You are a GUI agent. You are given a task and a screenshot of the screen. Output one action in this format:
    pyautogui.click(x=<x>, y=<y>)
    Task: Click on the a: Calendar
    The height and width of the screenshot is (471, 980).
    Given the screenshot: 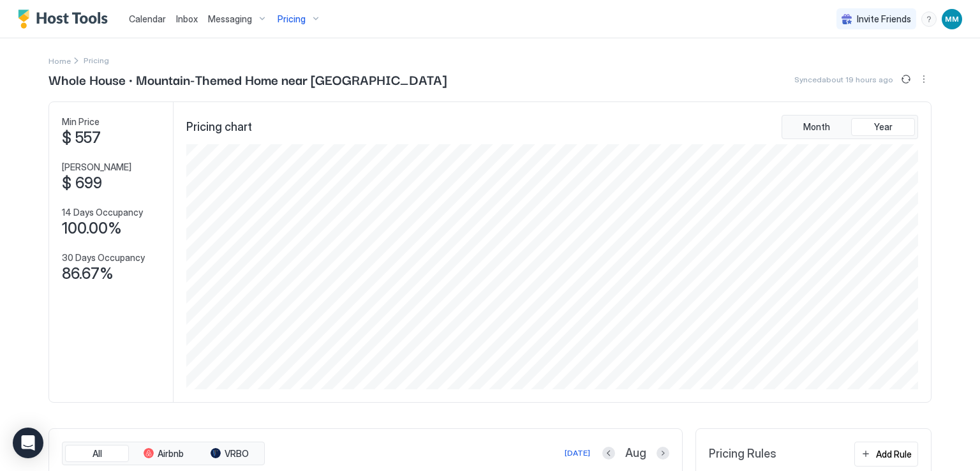 What is the action you would take?
    pyautogui.click(x=147, y=18)
    